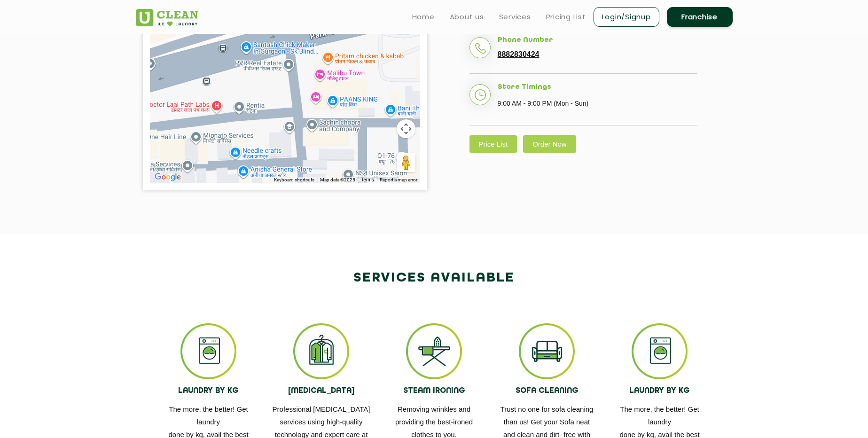 Image resolution: width=868 pixels, height=438 pixels. I want to click on a: Login/Signup, so click(626, 17).